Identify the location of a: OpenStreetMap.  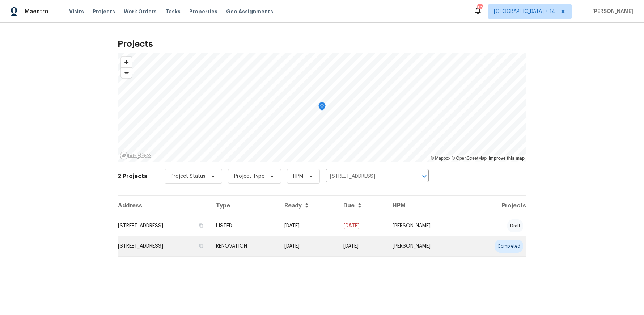
(469, 158).